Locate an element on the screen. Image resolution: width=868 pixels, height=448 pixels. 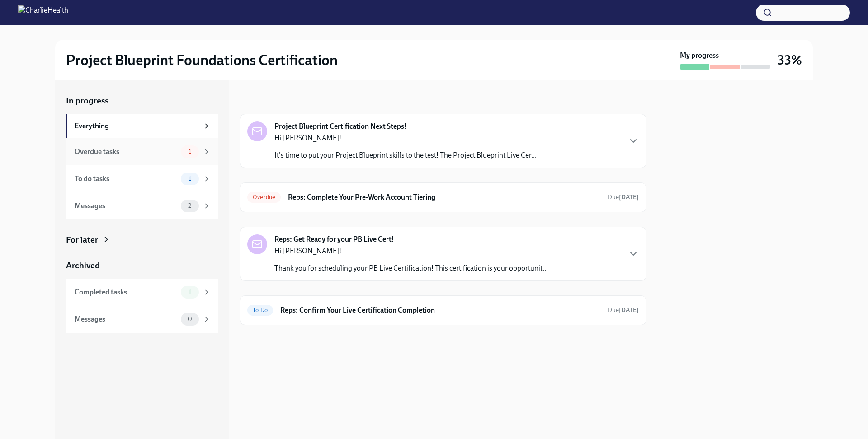
a: To do tasks1 is located at coordinates (142, 179).